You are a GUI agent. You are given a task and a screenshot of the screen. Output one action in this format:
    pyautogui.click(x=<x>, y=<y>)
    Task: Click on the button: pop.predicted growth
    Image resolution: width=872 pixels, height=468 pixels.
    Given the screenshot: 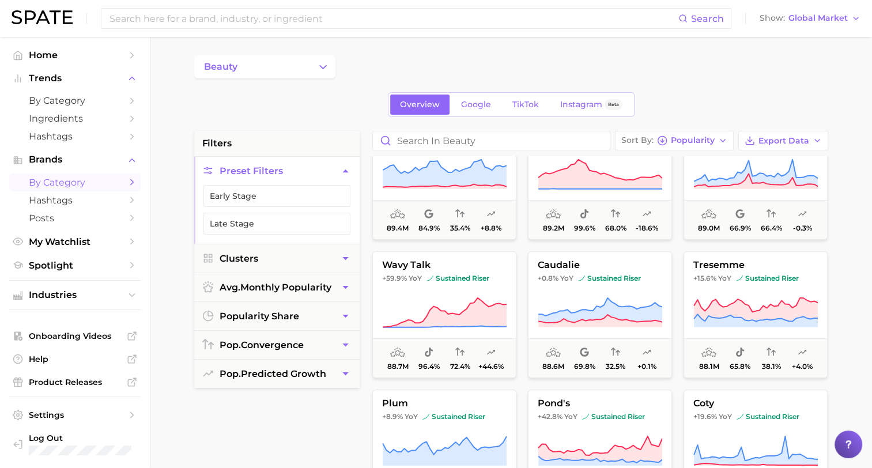 What is the action you would take?
    pyautogui.click(x=277, y=373)
    